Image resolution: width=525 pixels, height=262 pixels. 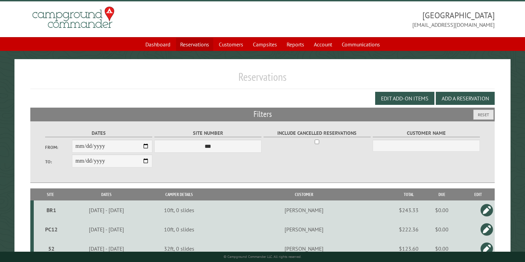 I want to click on label: Site Number, so click(x=208, y=133).